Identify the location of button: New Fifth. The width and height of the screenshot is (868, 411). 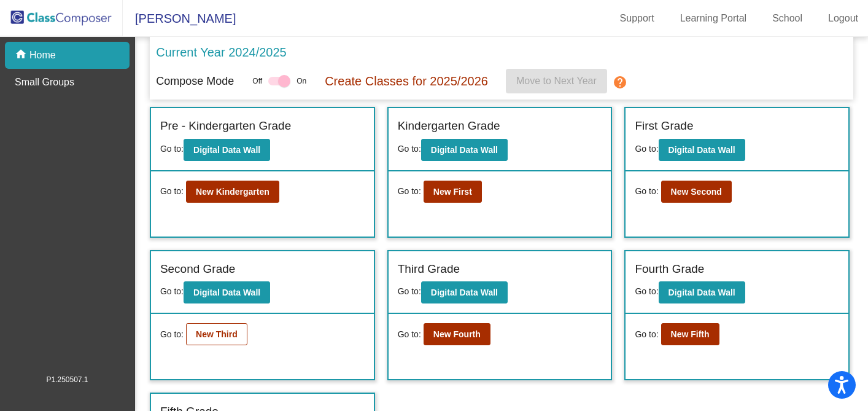
(690, 334).